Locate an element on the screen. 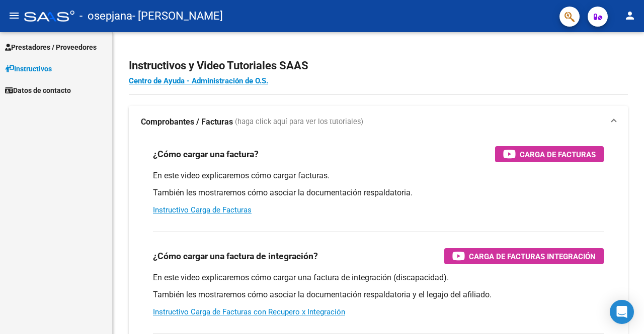  p: En este video explicaremos cómo cargar una factura de integración (discapacidad). is located at coordinates (378, 278).